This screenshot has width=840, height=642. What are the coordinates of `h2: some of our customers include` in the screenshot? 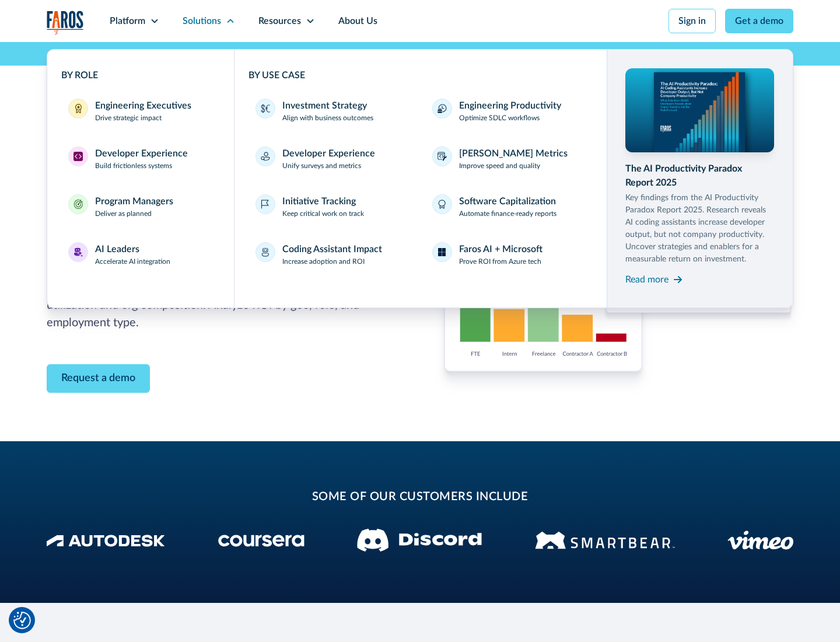 It's located at (420, 496).